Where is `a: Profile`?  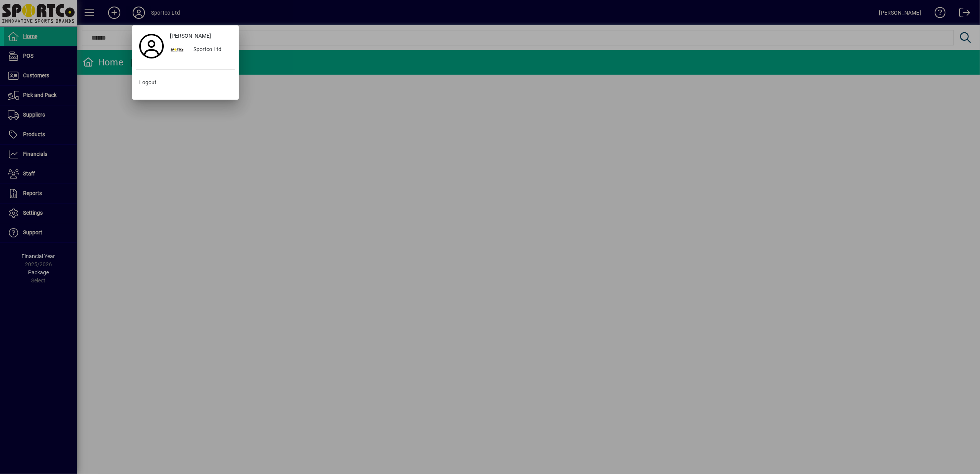
a: Profile is located at coordinates (152, 46).